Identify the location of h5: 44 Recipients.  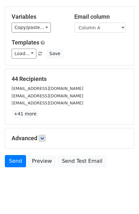
(69, 79).